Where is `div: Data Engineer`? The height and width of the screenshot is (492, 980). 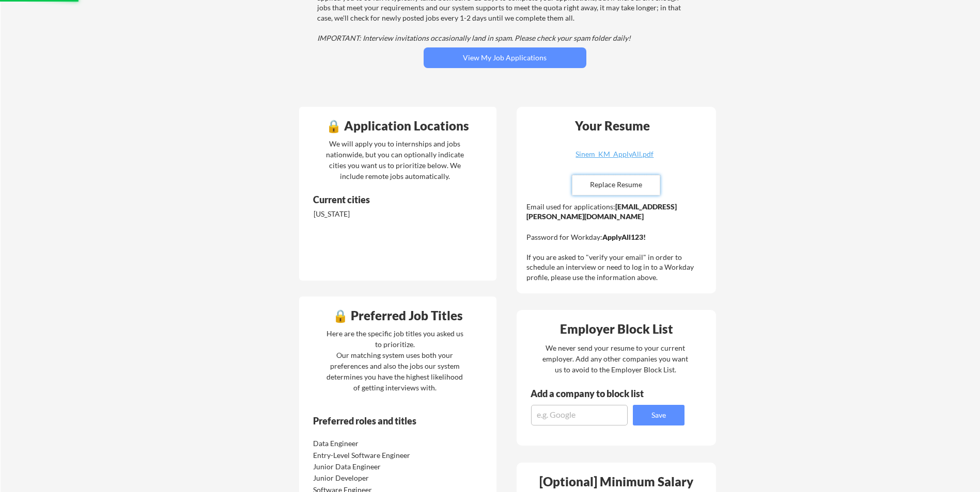
div: Data Engineer is located at coordinates (368, 444).